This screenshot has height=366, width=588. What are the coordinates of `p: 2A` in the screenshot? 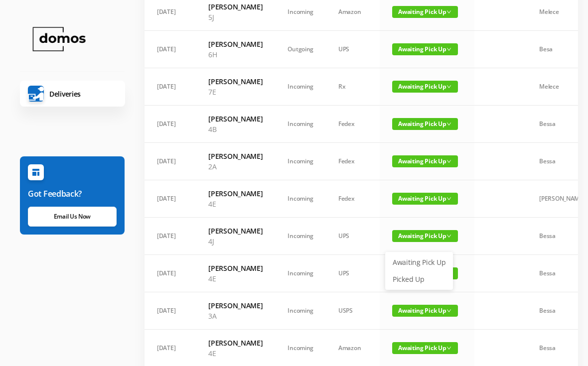 It's located at (236, 166).